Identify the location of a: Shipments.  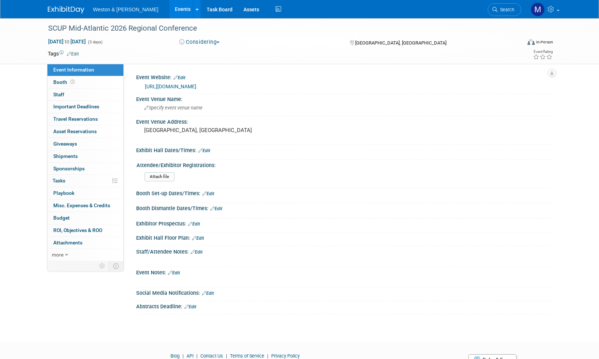
(85, 156).